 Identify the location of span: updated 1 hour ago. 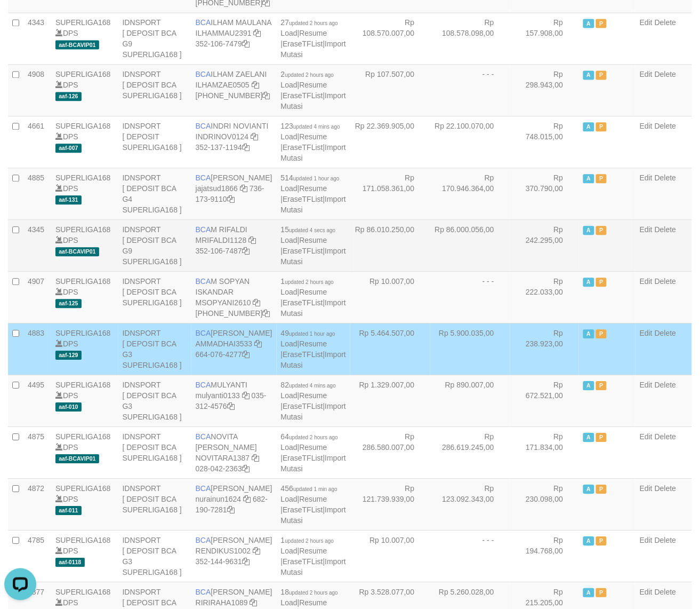
(317, 178).